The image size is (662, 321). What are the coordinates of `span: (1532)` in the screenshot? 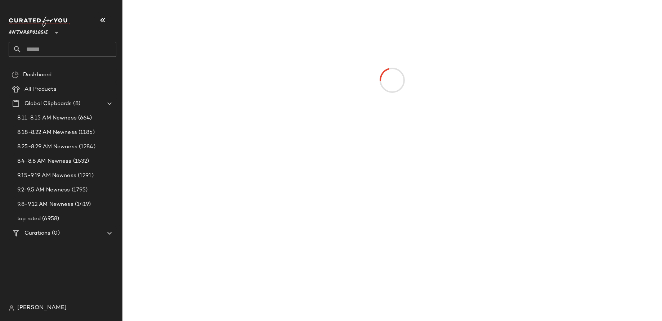 It's located at (80, 161).